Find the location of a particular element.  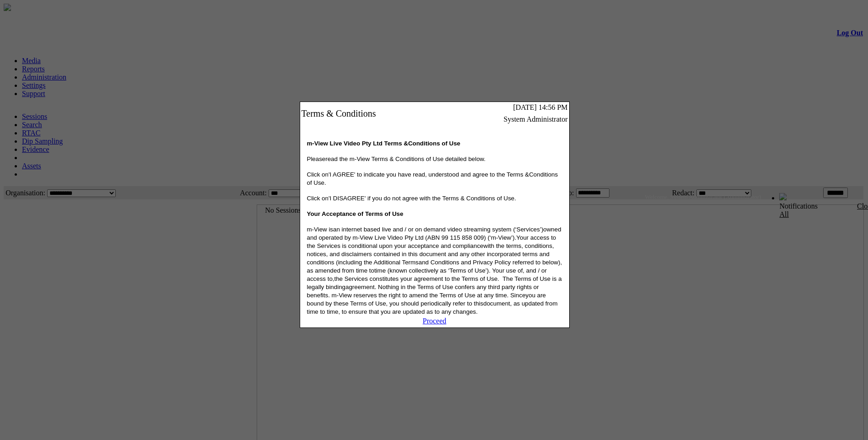

span: Click on'I AGREE' to indicate you have read, understood and agree to the Terms &Conditions of Use. is located at coordinates (432, 179).